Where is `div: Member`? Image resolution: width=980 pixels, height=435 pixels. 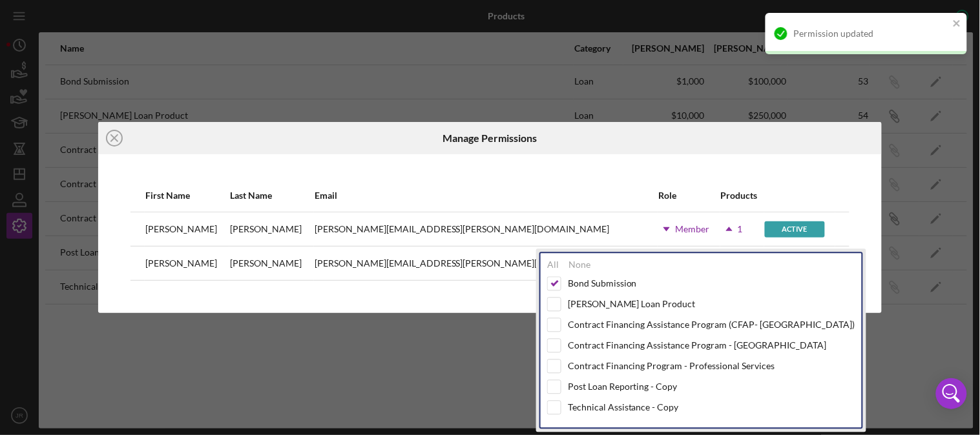
div: Member is located at coordinates (692, 229).